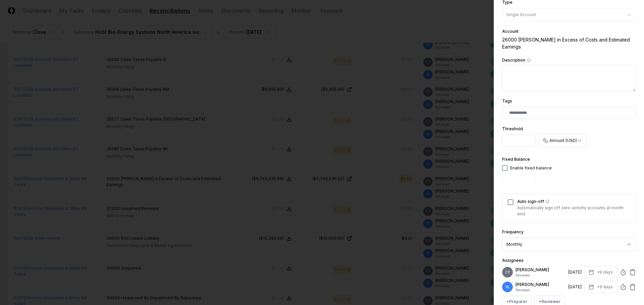 Image resolution: width=644 pixels, height=305 pixels. What do you see at coordinates (513, 128) in the screenshot?
I see `label: Threshold` at bounding box center [513, 128].